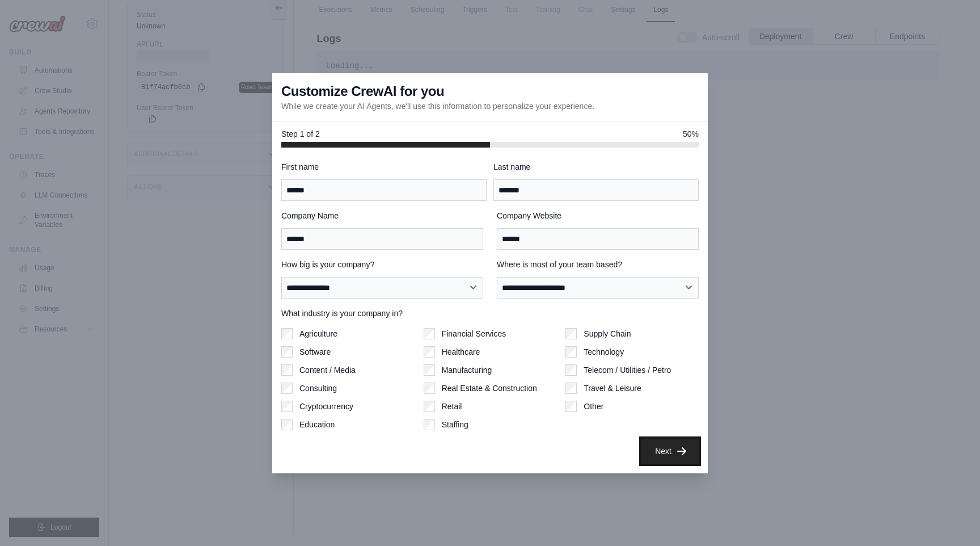 This screenshot has width=980, height=546. What do you see at coordinates (318, 334) in the screenshot?
I see `label: Agriculture` at bounding box center [318, 334].